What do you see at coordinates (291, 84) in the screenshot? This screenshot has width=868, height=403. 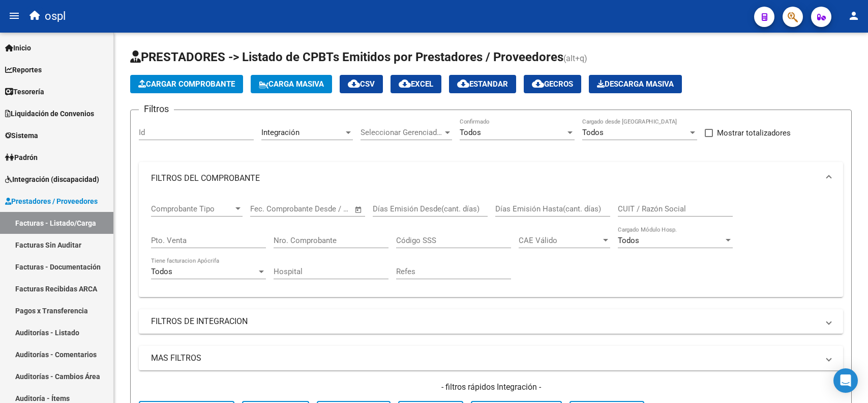 I see `button: Carga Masiva` at bounding box center [291, 84].